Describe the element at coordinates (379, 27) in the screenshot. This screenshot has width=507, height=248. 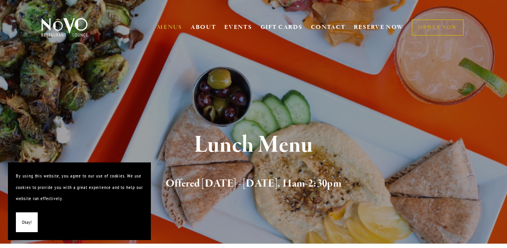
I see `a: RESERVE NOW` at that location.